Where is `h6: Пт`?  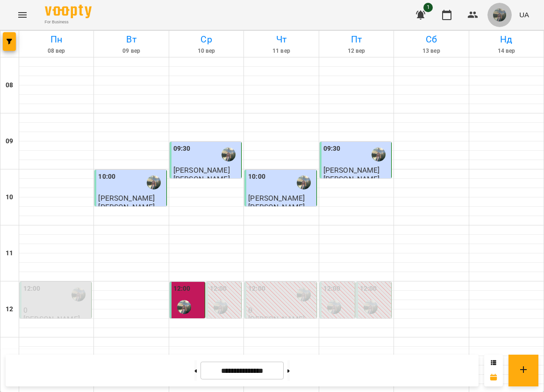
h6: Пт is located at coordinates (356, 39).